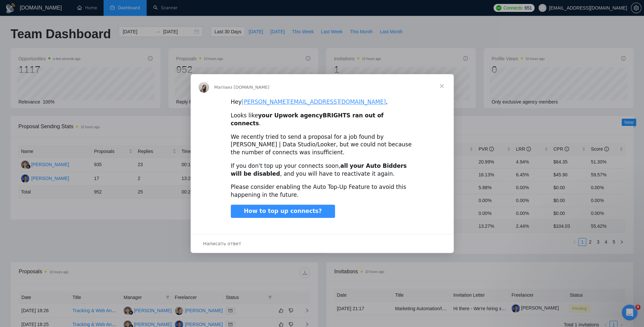  Describe the element at coordinates (322, 170) in the screenshot. I see `div: If you don't top up your connects soon, , and you will have to reactivate it again.` at that location.